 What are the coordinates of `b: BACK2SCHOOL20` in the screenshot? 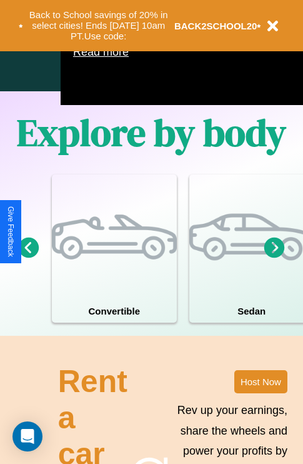 It's located at (216, 26).